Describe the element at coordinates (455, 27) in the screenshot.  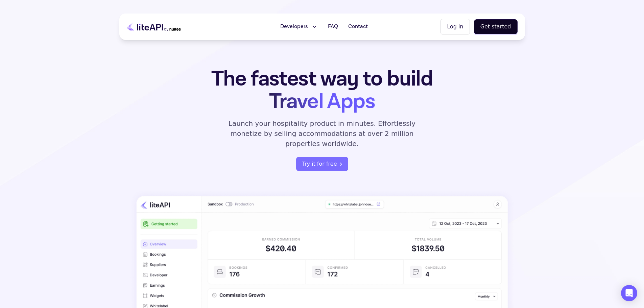
I see `button: Log in` at that location.